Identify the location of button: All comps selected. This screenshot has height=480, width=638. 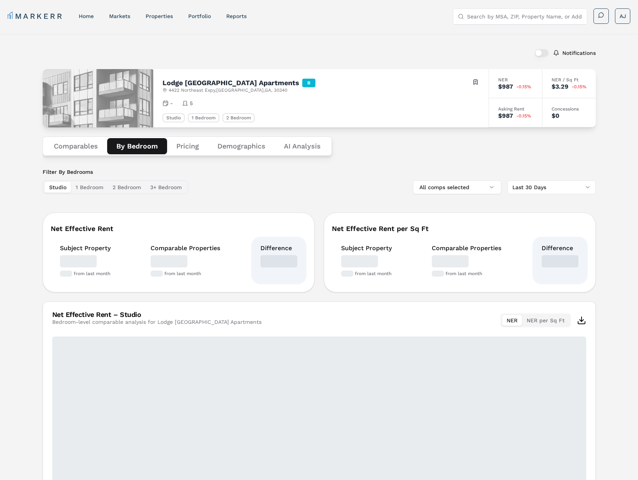
(457, 187).